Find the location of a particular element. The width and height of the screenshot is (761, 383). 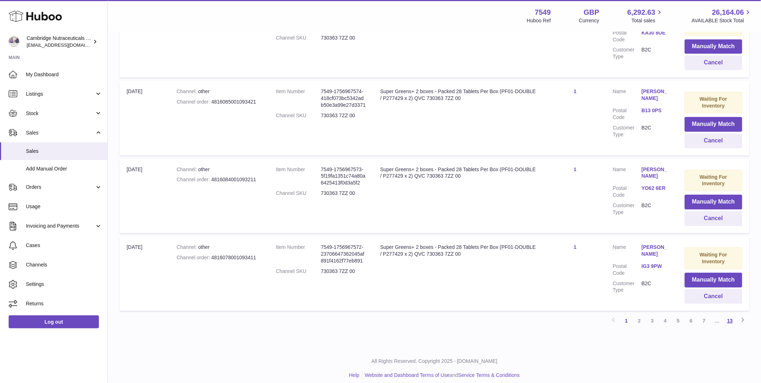

dd: 7549-1756967573-5f19fa1351c74a80a6425413f0d3a5f2 is located at coordinates (343, 176).